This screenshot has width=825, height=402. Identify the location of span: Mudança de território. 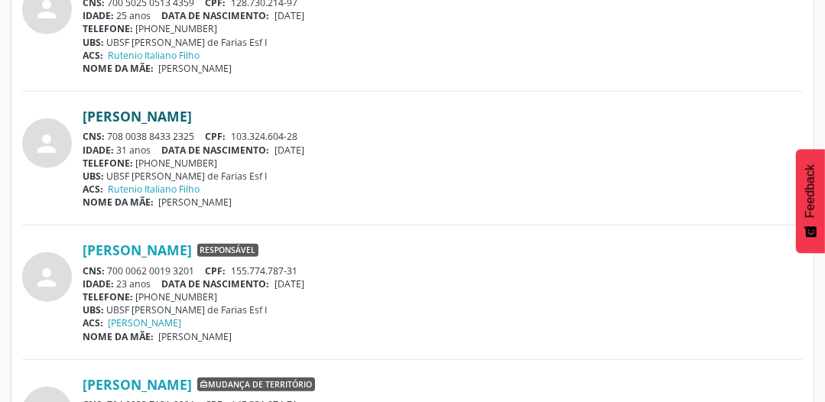
(256, 385).